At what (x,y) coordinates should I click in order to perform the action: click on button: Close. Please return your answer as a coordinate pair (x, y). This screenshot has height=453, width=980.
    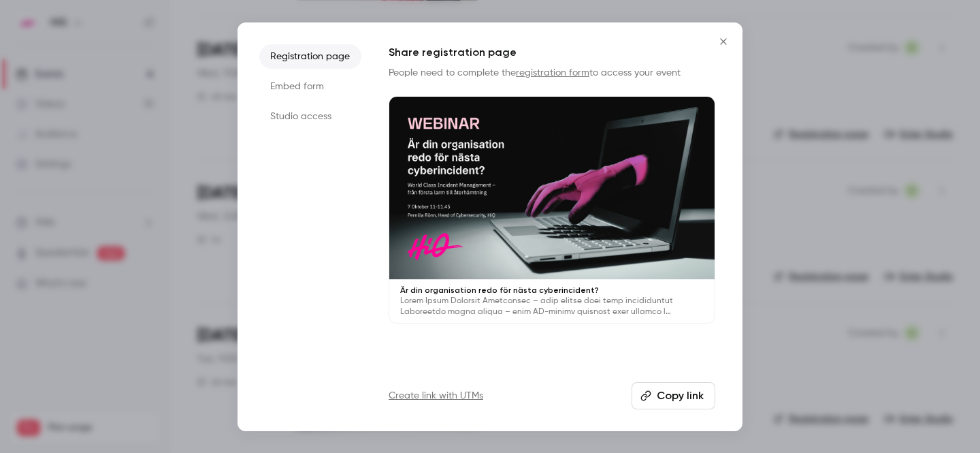
    Looking at the image, I should click on (724, 42).